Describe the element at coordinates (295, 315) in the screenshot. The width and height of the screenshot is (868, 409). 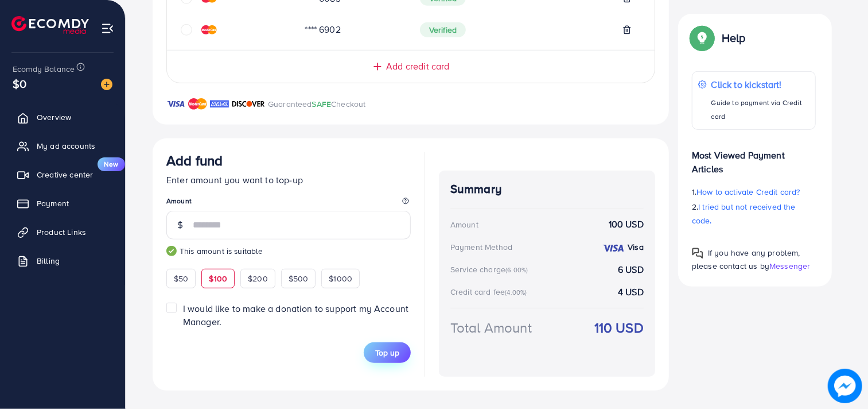
I see `span: I would like to make a donation to support my Account Manager.` at that location.